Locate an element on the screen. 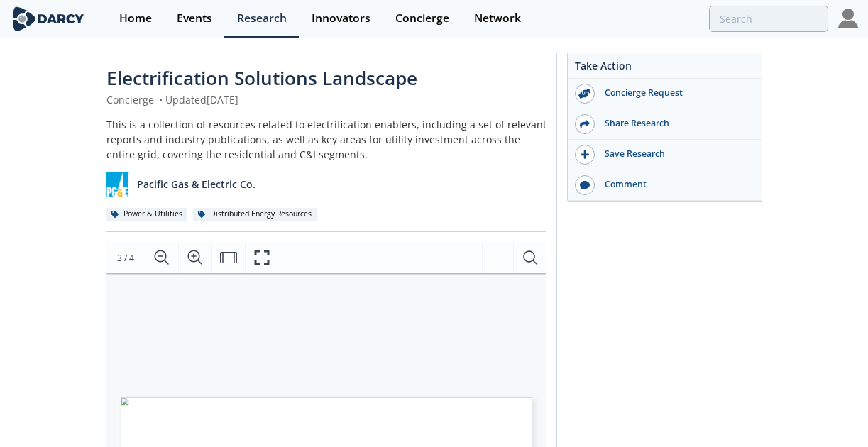  img: logo-wide.svg is located at coordinates (48, 18).